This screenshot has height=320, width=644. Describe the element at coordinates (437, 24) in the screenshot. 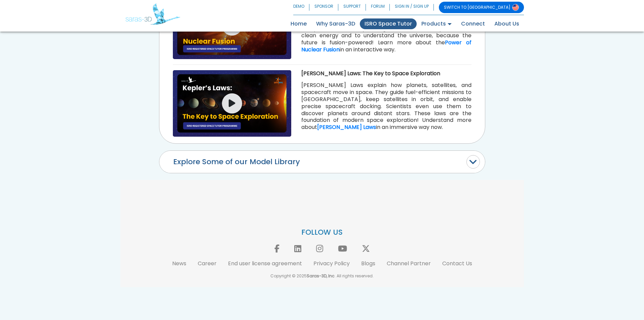

I see `a: Products` at that location.